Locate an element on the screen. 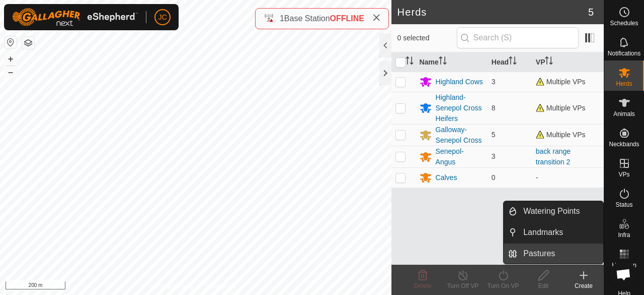  a: Contact Us is located at coordinates (219, 286).